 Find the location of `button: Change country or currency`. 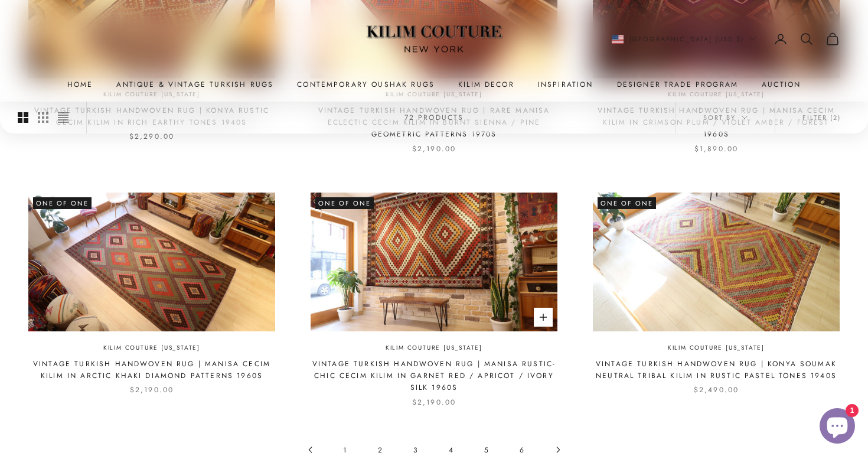

button: Change country or currency is located at coordinates (684, 39).